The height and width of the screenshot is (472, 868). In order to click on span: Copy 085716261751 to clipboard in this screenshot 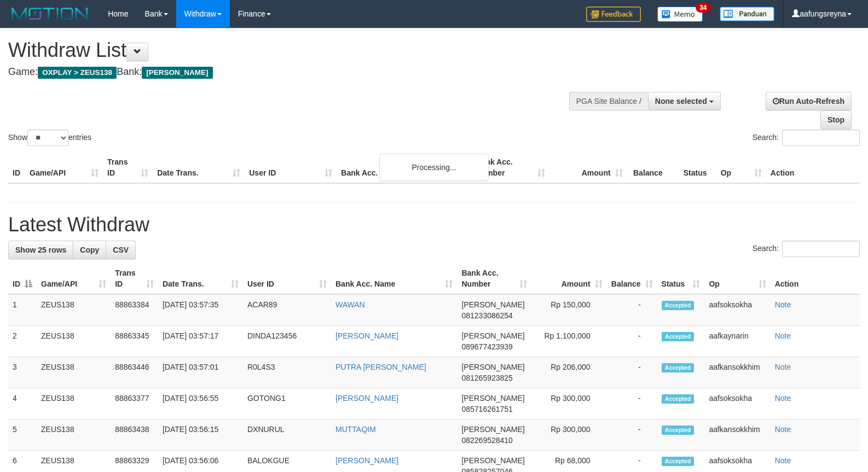, I will do `click(487, 409)`.